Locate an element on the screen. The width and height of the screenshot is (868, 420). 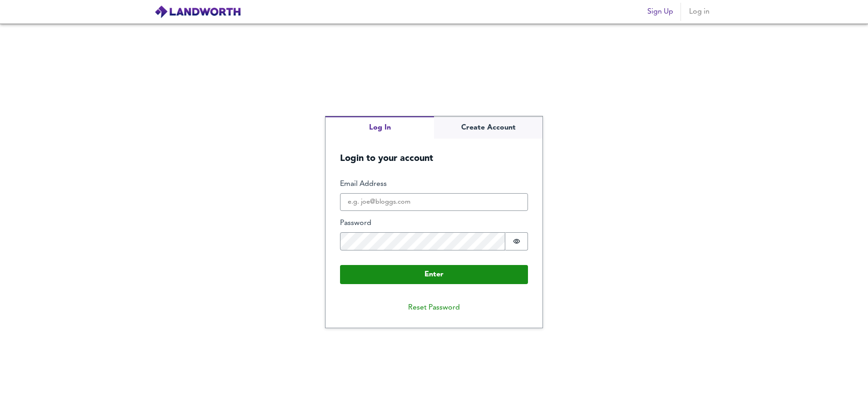
span: Log in is located at coordinates (699, 12).